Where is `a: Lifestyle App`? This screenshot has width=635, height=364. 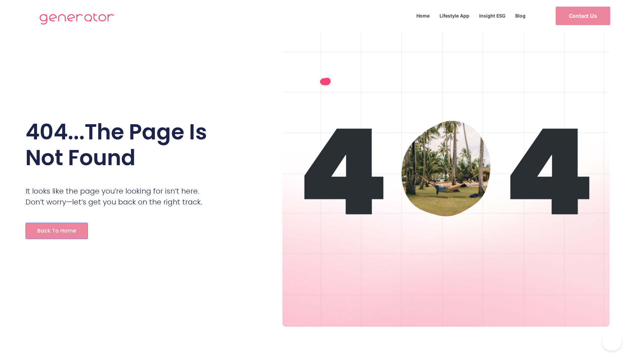
a: Lifestyle App is located at coordinates (455, 16).